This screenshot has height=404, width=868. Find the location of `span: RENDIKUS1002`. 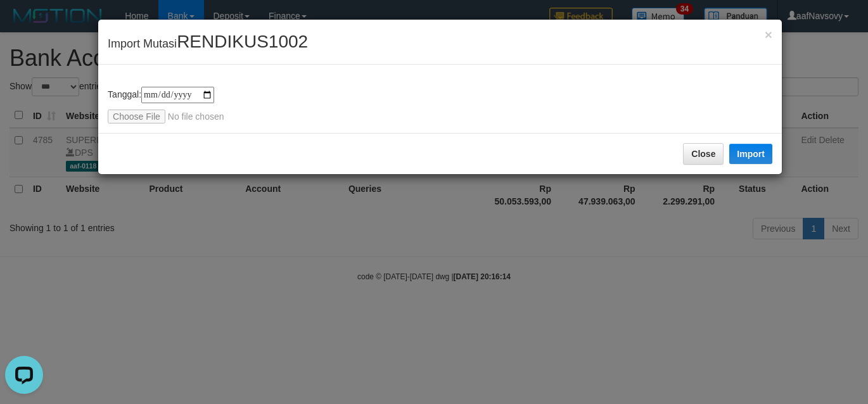

span: RENDIKUS1002 is located at coordinates (242, 41).